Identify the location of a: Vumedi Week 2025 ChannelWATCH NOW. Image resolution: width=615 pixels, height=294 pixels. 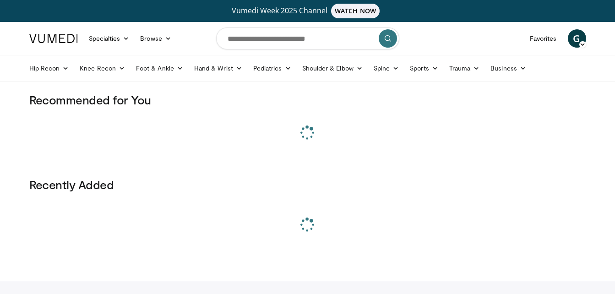
(308, 11).